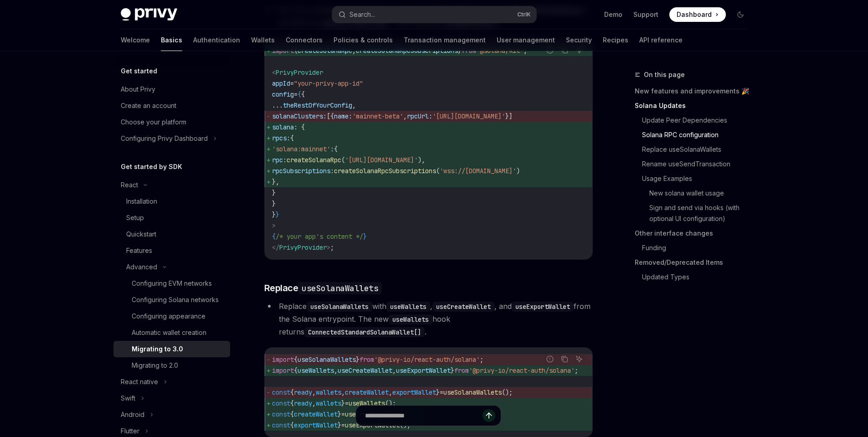  I want to click on a: Transaction management, so click(445, 40).